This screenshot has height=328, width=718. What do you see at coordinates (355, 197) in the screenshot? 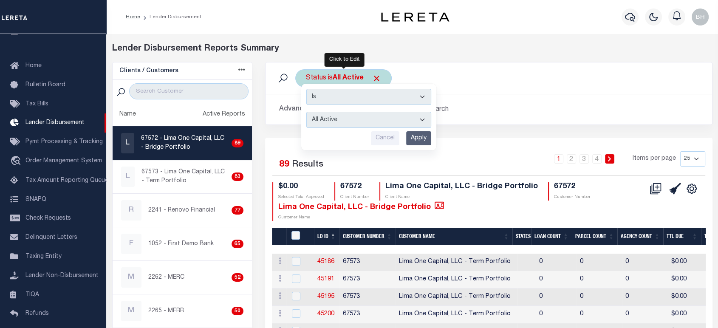
I see `p: Client Number` at bounding box center [355, 197].